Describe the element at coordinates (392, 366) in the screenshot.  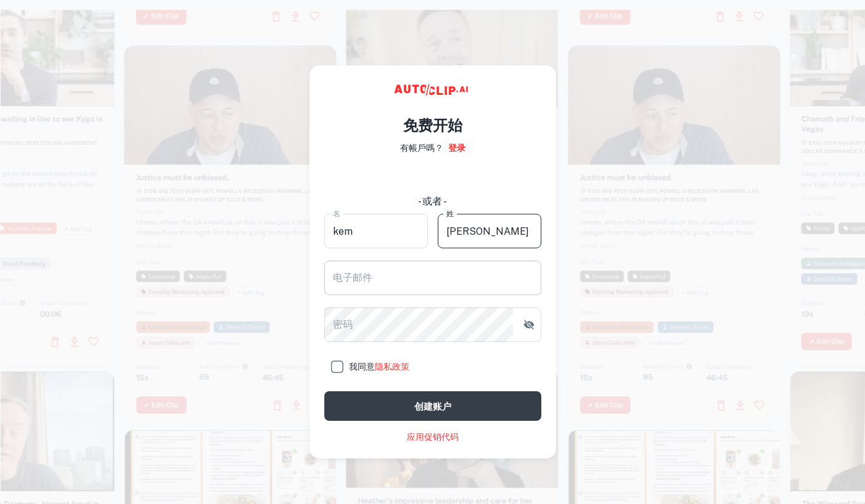
I see `a: 隐私政策` at that location.